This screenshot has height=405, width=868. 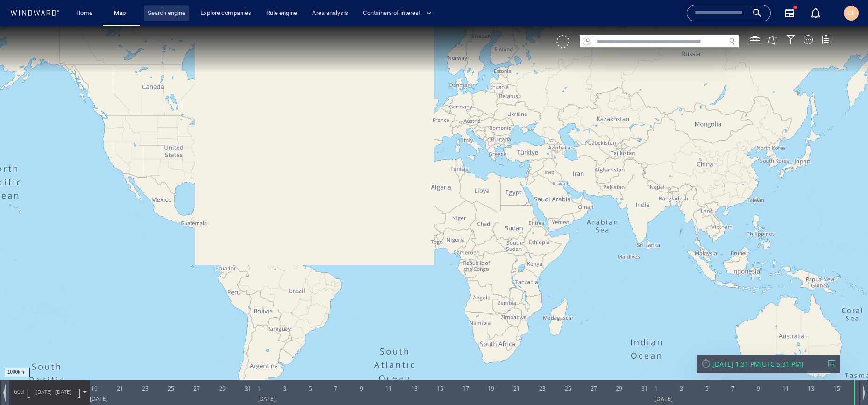 What do you see at coordinates (84, 13) in the screenshot?
I see `a: Home` at bounding box center [84, 13].